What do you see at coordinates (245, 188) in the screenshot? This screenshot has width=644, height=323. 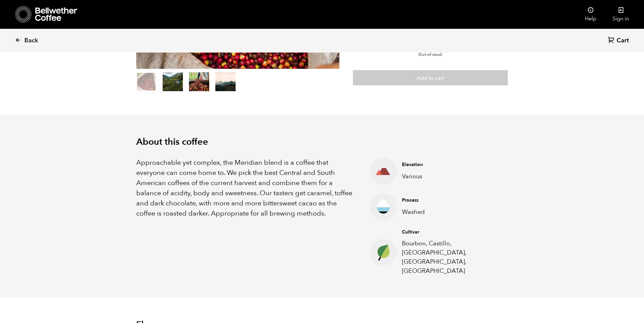 I see `p: Approachable yet complex, the Meridian blend is a coffee that everyone can come home to. We pick ...` at bounding box center [245, 188].